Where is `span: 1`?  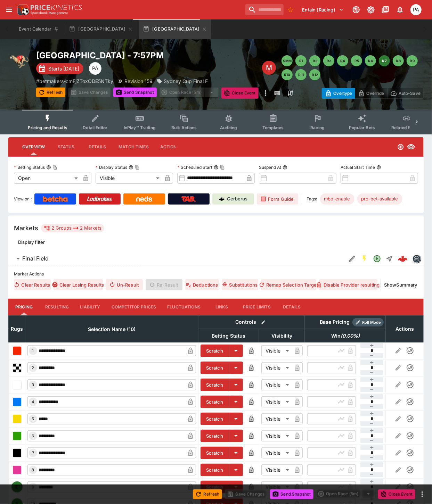
span: 1 is located at coordinates (33, 351).